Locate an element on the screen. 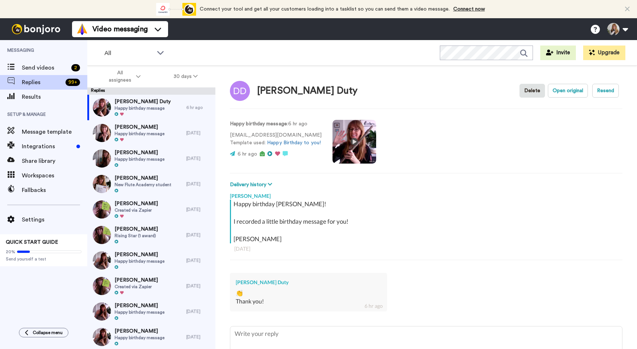 This screenshot has width=637, height=349. span: QUICK START GUIDE is located at coordinates (32, 242).